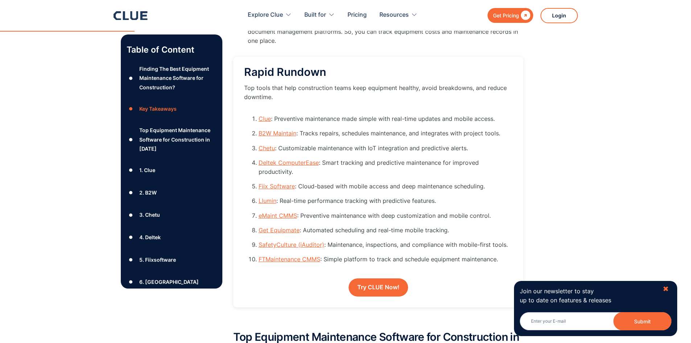 Image resolution: width=691 pixels, height=343 pixels. I want to click on div: Finding The Best Equipment Maintenance Software for Construction?, so click(178, 78).